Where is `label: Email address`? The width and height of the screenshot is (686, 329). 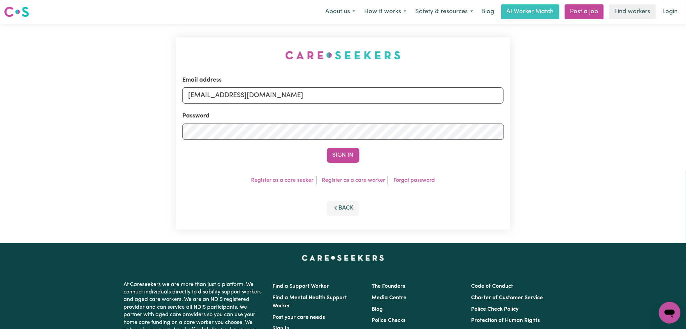 label: Email address is located at coordinates (202, 80).